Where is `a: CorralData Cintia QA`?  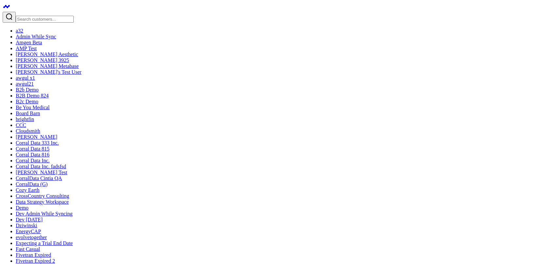 a: CorralData Cintia QA is located at coordinates (39, 178).